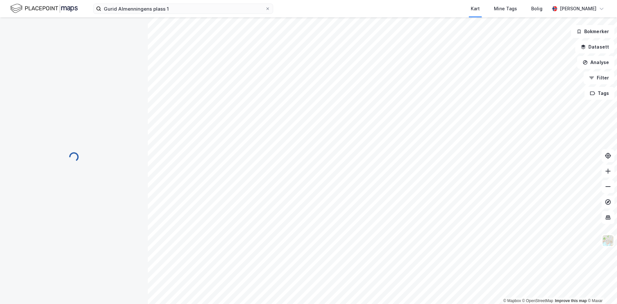 Image resolution: width=617 pixels, height=304 pixels. Describe the element at coordinates (538, 301) in the screenshot. I see `a: OpenStreetMap` at that location.